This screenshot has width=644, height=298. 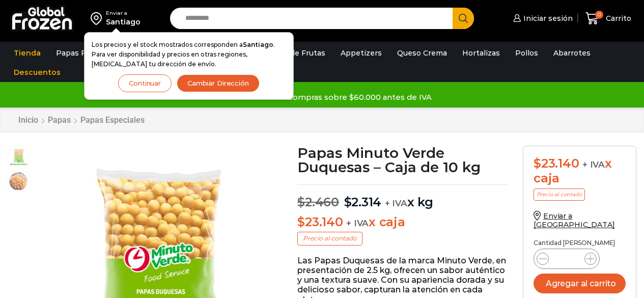 What do you see at coordinates (464, 18) in the screenshot?
I see `button: Search button` at bounding box center [464, 18].